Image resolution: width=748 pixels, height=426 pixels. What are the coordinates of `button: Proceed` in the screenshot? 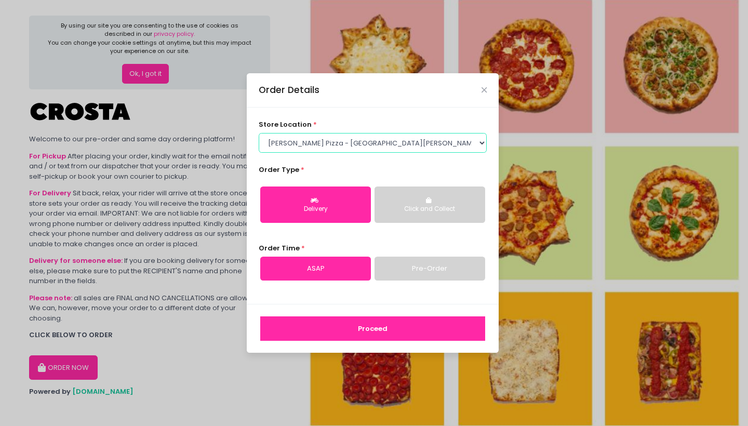 It's located at (372, 329).